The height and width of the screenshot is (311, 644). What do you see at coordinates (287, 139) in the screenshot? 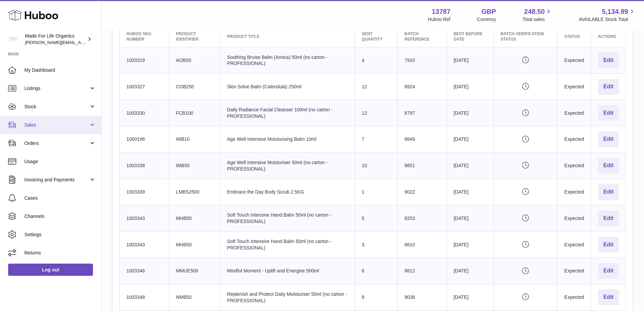
I see `td: Age Well Intensive Moisturising Balm 10ml` at bounding box center [287, 139].